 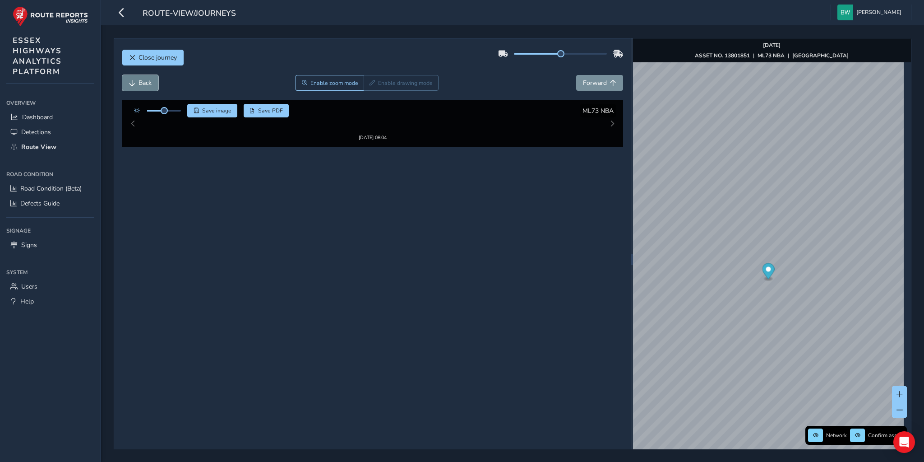 What do you see at coordinates (50, 103) in the screenshot?
I see `div: Overview` at bounding box center [50, 103].